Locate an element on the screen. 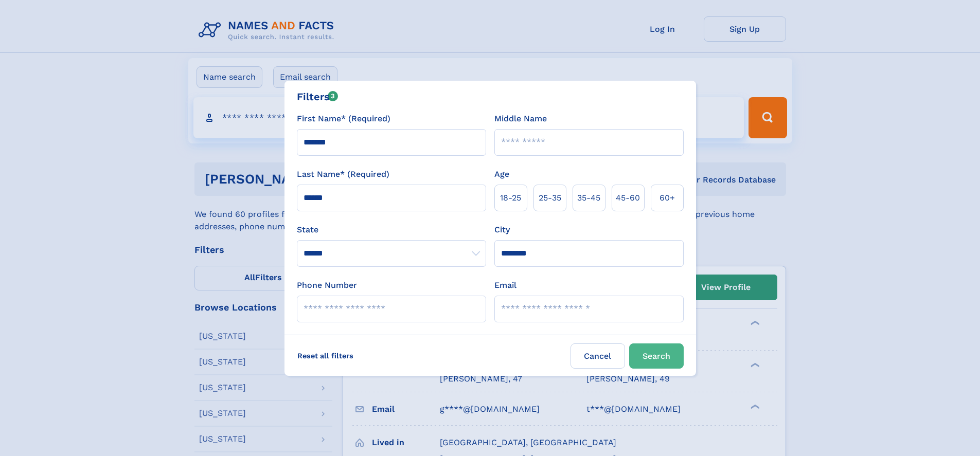  label: City is located at coordinates (502, 230).